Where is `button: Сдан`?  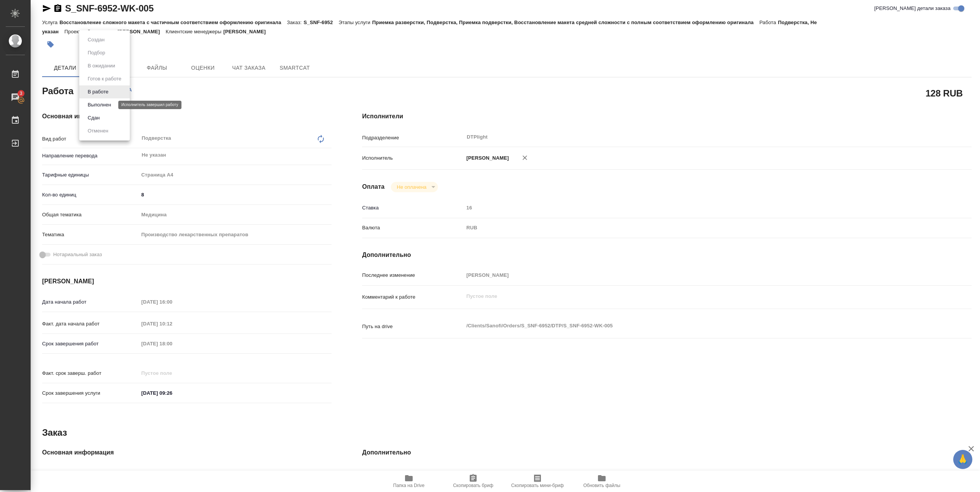 button: Сдан is located at coordinates (93, 118).